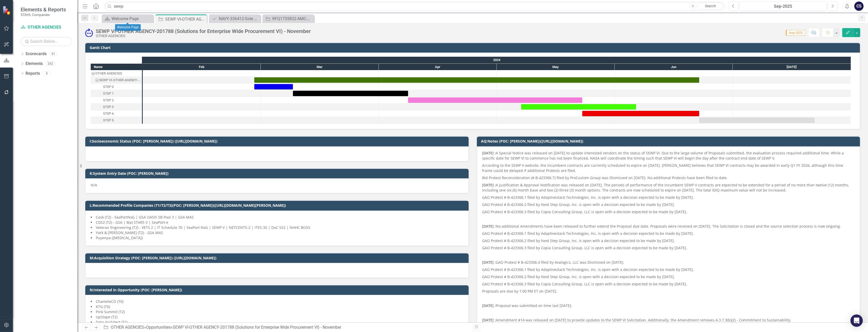 The image size is (868, 332). Describe the element at coordinates (669, 226) in the screenshot. I see `p: No additional Amendments have been released to further extend the Proposal due date. Proposals we...` at that location.